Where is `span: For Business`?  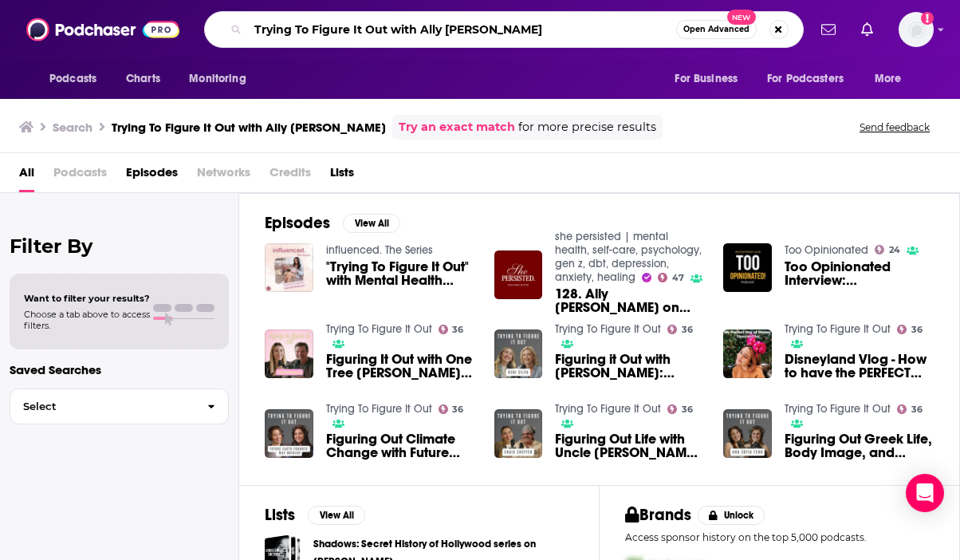 span: For Business is located at coordinates (706, 79).